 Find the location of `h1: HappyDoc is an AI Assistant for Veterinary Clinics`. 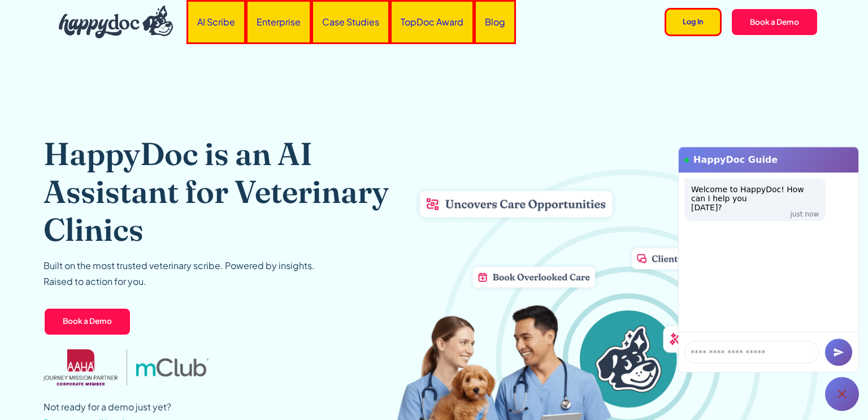

h1: HappyDoc is an AI Assistant for Veterinary Clinics is located at coordinates (219, 191).